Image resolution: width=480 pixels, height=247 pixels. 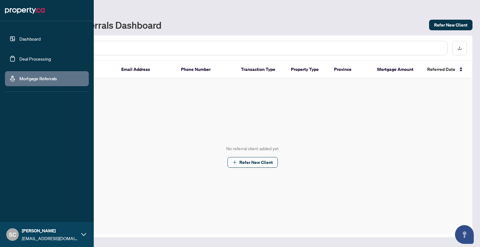 I want to click on h1: Mortgage Referrals Dashboard, so click(x=97, y=25).